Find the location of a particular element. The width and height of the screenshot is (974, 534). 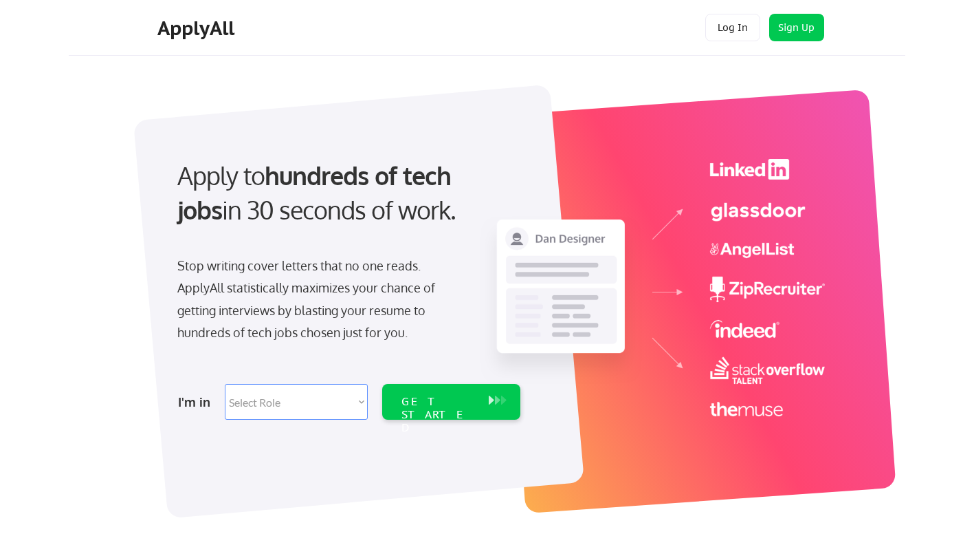

div: I'm in is located at coordinates (197, 402).